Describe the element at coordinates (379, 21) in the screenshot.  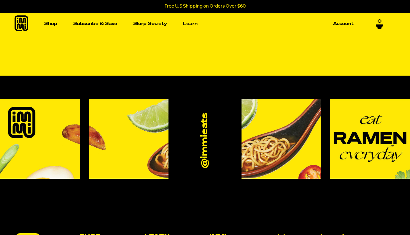
I see `span: 0` at that location.